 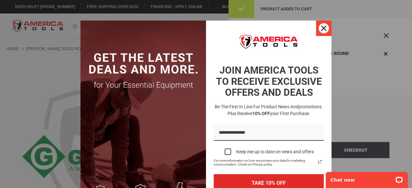 What do you see at coordinates (320, 162) in the screenshot?
I see `svg: link icon` at bounding box center [320, 162].